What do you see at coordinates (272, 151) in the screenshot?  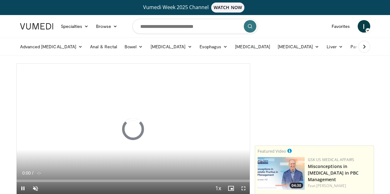 I see `small: Featured Video` at bounding box center [272, 151].